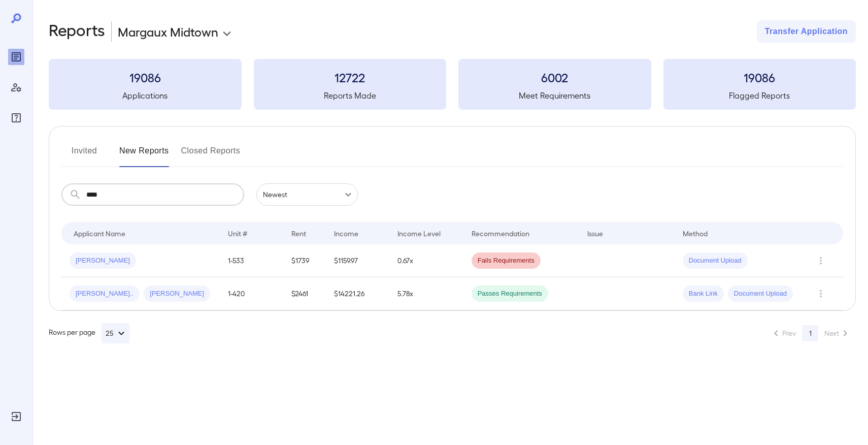  Describe the element at coordinates (554, 77) in the screenshot. I see `h3: 6002` at that location.